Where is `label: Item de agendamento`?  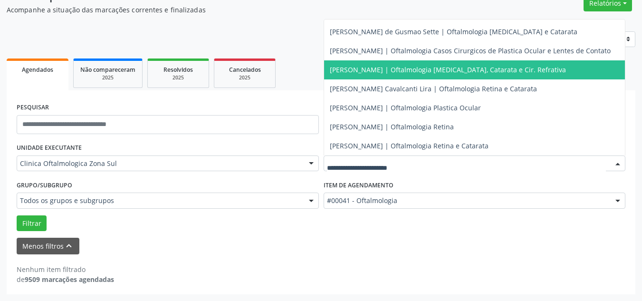 label: Item de agendamento is located at coordinates (358, 185).